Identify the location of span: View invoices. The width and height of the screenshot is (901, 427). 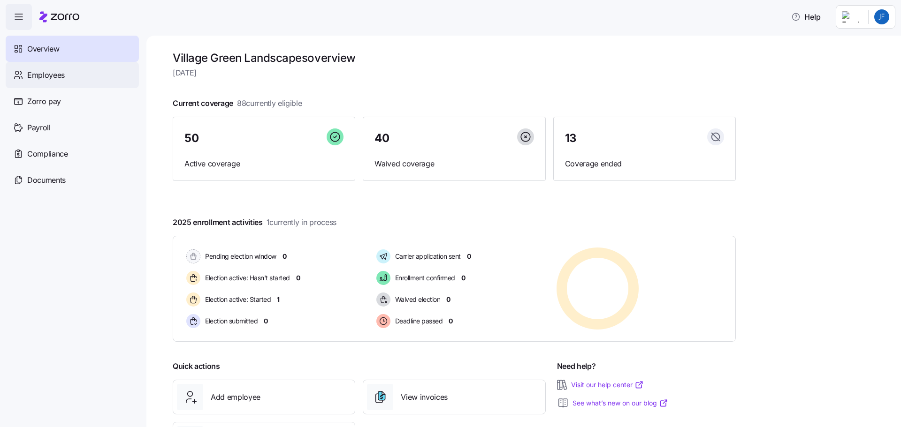
(424, 397).